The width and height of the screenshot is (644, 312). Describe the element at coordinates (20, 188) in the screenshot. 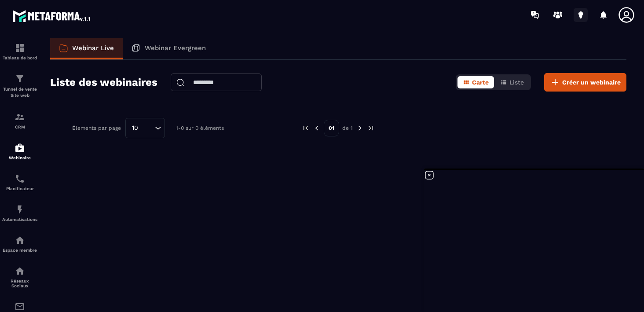

I see `p: Planificateur` at that location.